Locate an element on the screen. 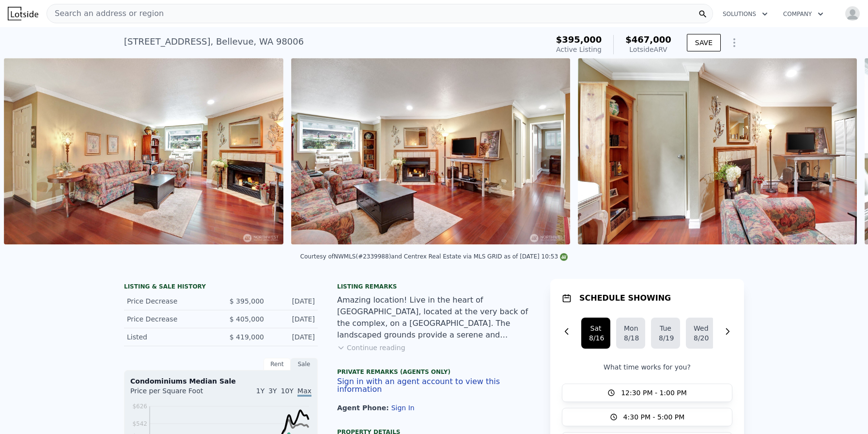 The height and width of the screenshot is (434, 868). div: 8/19 is located at coordinates (666, 338).